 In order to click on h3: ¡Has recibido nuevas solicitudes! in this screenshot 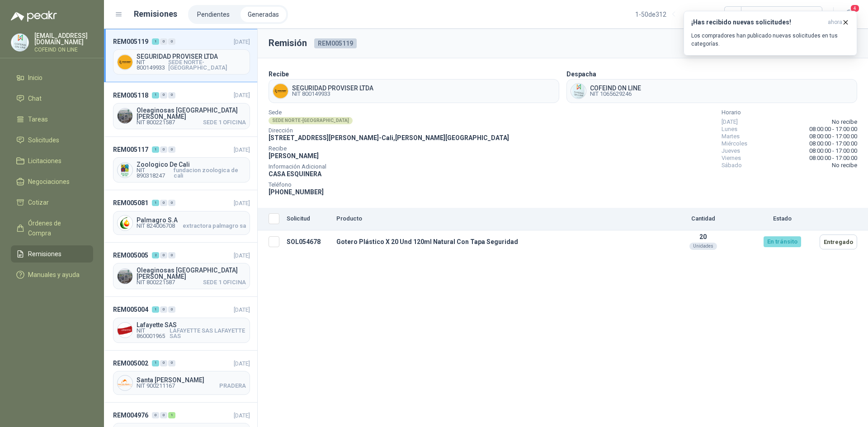, I will do `click(758, 22)`.